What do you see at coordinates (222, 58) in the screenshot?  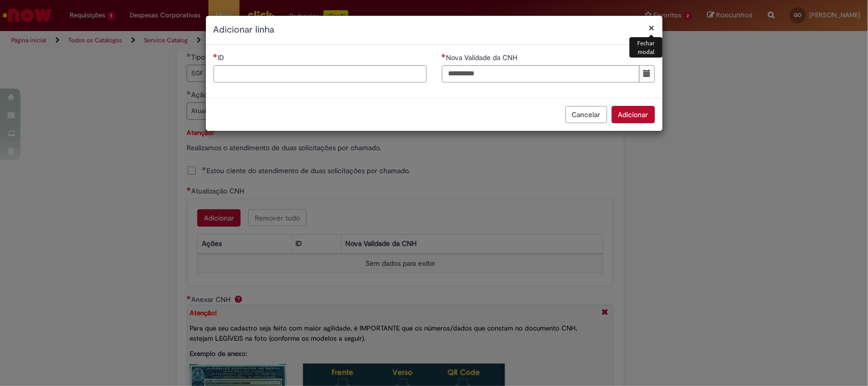 I see `span: ID` at bounding box center [222, 58].